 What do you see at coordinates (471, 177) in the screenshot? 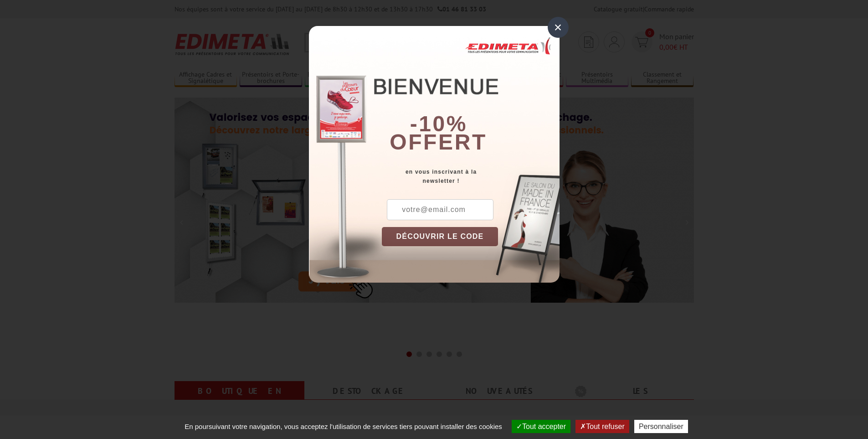
I see `div: en vous inscrivant à la newsletter !` at bounding box center [471, 177].